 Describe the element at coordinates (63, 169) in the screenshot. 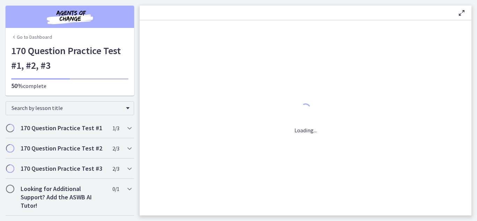

I see `h2: 170 Question Practice Test #3` at that location.